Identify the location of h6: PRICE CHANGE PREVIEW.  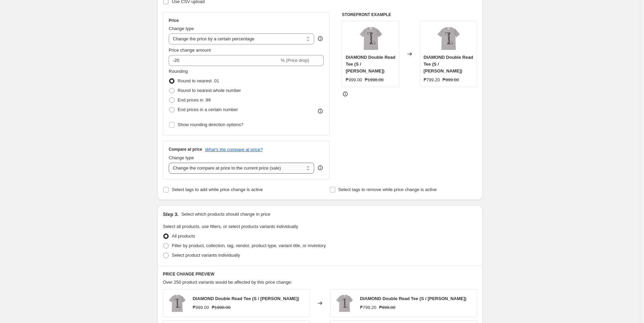
(320, 274).